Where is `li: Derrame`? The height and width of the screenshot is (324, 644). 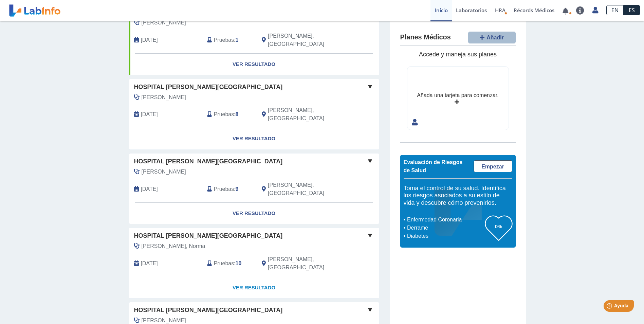 li: Derrame is located at coordinates (445, 228).